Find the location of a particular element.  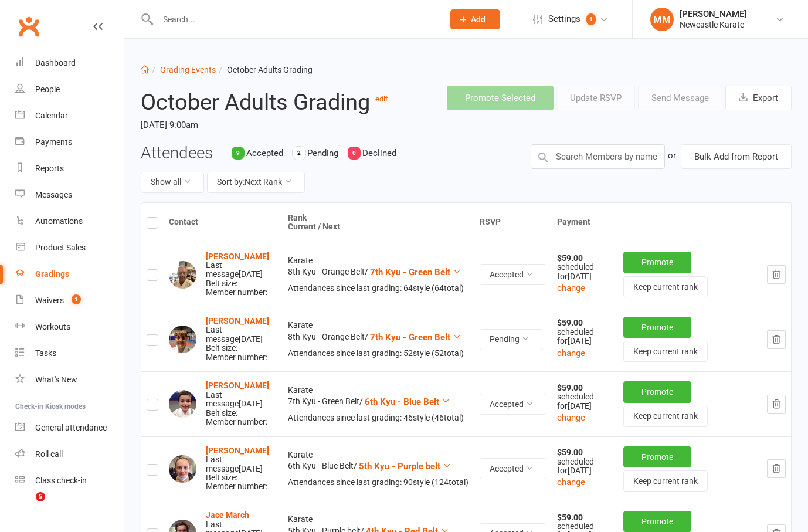

div: Reports is located at coordinates (49, 168).